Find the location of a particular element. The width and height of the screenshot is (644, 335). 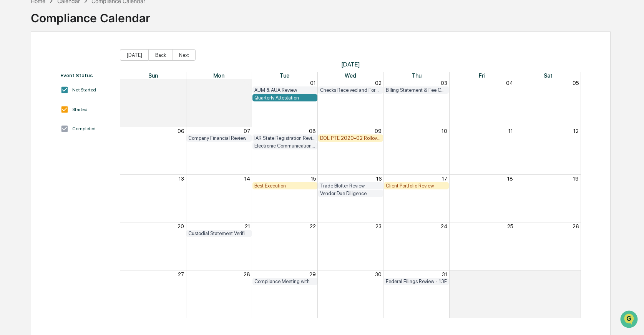

div: Started is located at coordinates (80, 110).